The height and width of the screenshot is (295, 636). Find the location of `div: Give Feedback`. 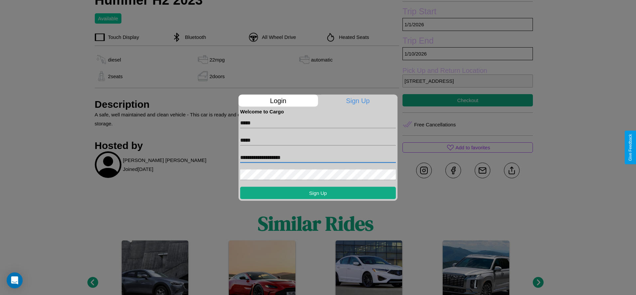

div: Give Feedback is located at coordinates (631, 147).